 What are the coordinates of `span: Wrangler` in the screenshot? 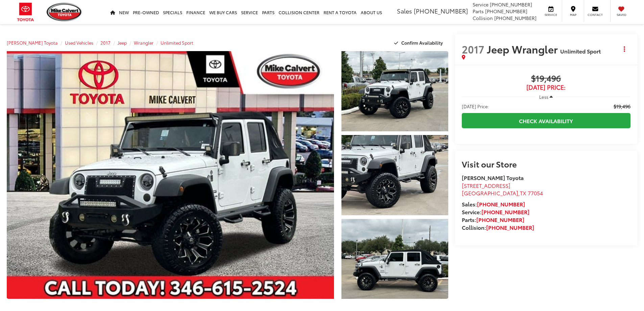 It's located at (144, 43).